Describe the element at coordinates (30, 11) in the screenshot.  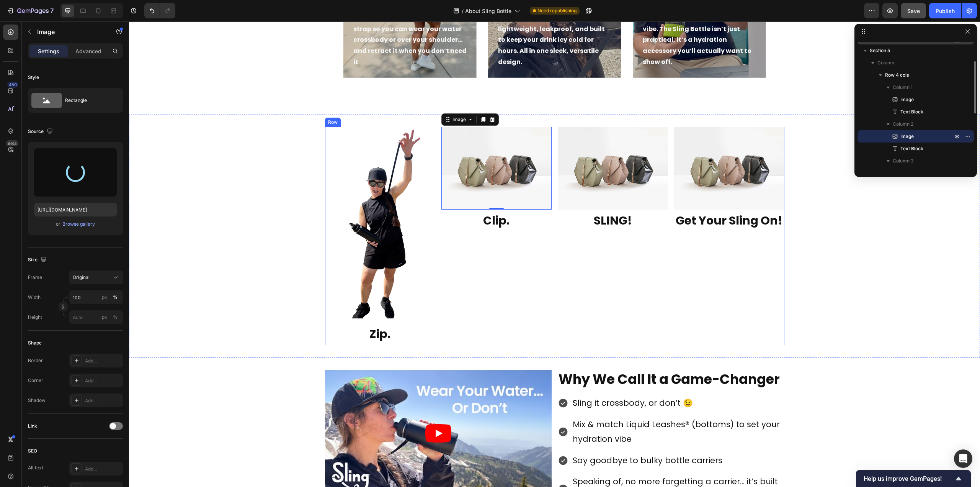
I see `button: 7` at that location.